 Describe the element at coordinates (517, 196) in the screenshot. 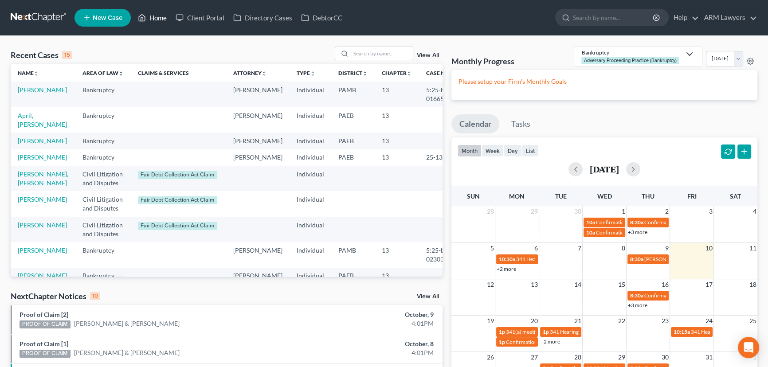

I see `span: Mon` at that location.